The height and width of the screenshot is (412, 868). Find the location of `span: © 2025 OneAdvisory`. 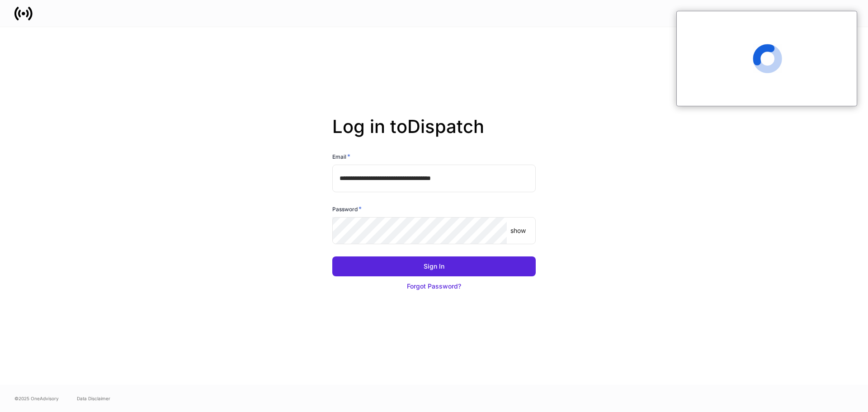

span: © 2025 OneAdvisory is located at coordinates (37, 398).